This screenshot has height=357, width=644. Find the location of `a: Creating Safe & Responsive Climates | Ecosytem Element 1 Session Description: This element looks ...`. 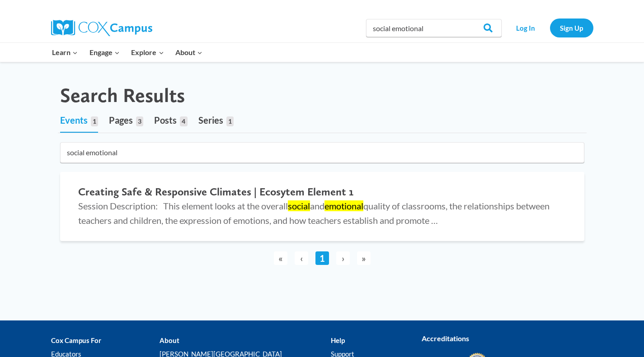

a: Creating Safe & Responsive Climates | Ecosytem Element 1 Session Description: This element looks ... is located at coordinates (322, 207).